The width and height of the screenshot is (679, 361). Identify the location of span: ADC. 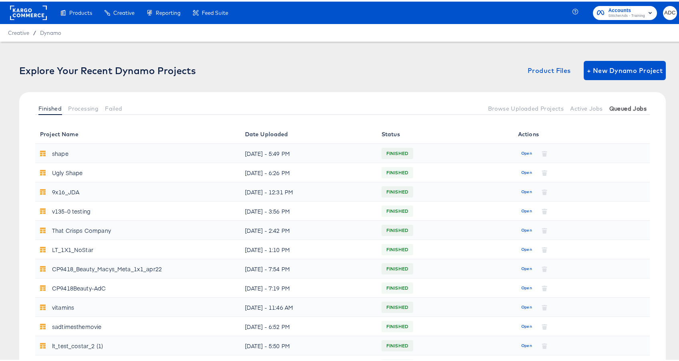
(670, 11).